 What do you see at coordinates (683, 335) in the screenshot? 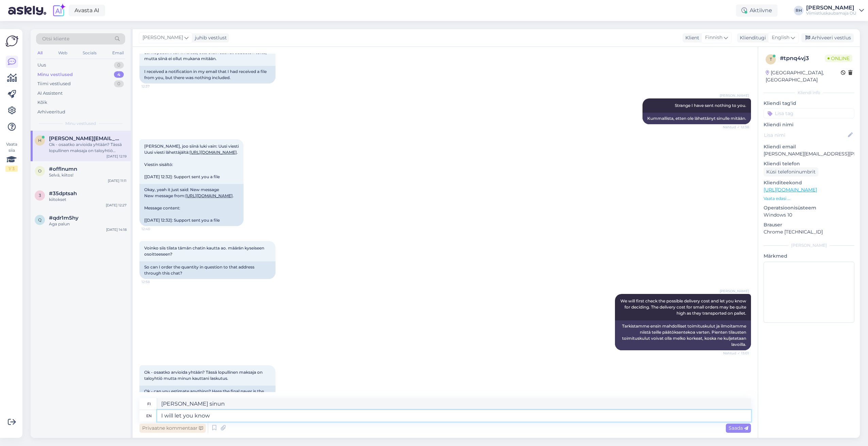
I see `div: Tarkistamme ensin mahdolliset toimituskulut ja ilmoitamme niistä teille päätöksentekoa varten. Pi...` at bounding box center [683, 335].